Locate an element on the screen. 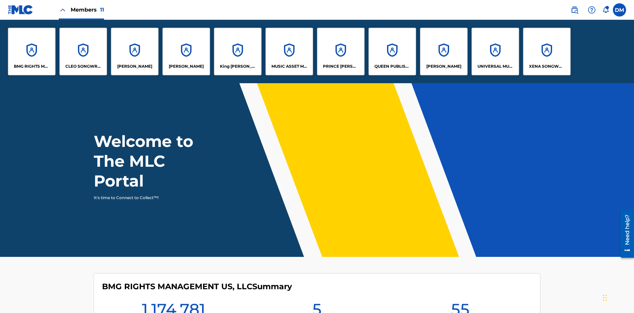 Image resolution: width=634 pixels, height=313 pixels. a: AccountsCLEO SONGWRITER is located at coordinates (83, 52).